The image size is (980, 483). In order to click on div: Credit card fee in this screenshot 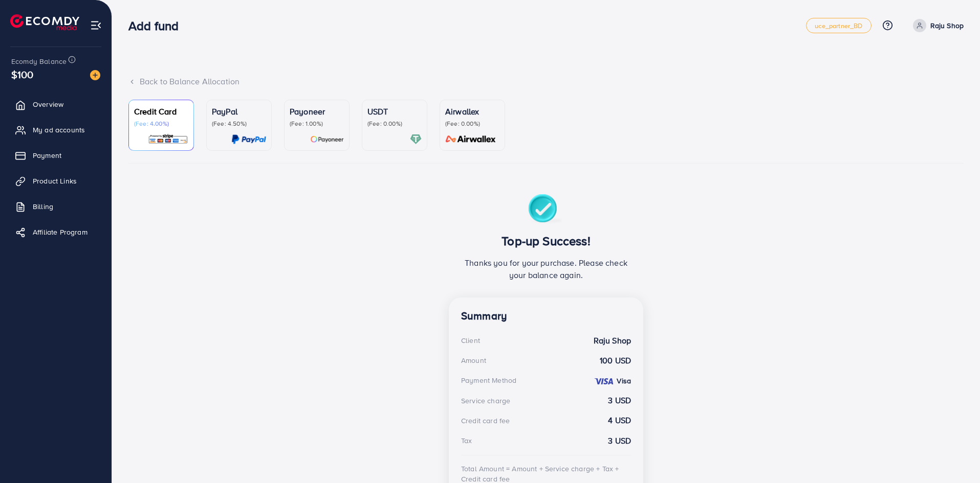, I will do `click(485, 420)`.